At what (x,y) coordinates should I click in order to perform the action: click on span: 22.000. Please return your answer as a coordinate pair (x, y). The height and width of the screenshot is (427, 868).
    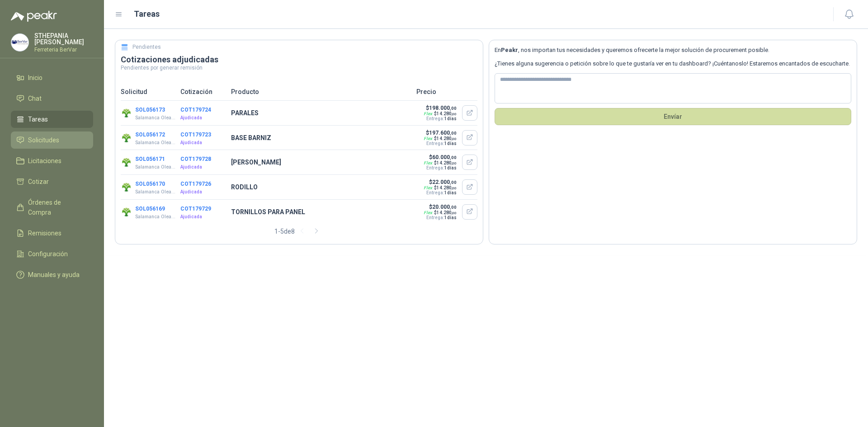
    Looking at the image, I should click on (444, 182).